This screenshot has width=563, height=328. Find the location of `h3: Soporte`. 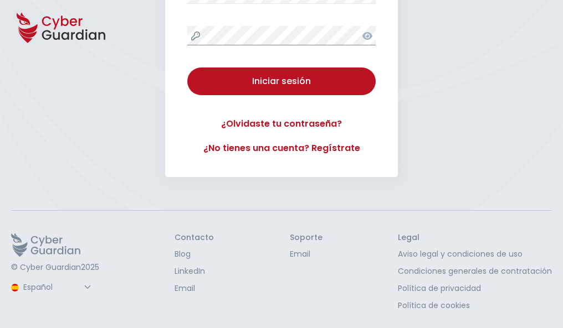

h3: Soporte is located at coordinates (306, 238).